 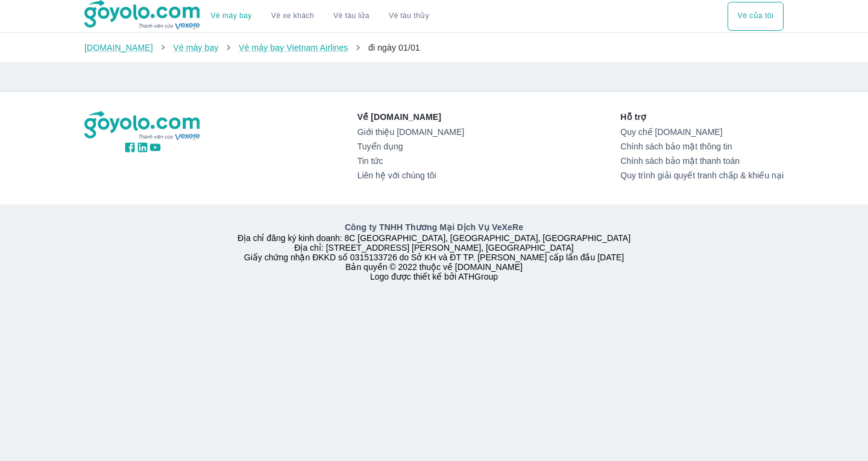 I want to click on nav: breadcrumb, so click(x=434, y=47).